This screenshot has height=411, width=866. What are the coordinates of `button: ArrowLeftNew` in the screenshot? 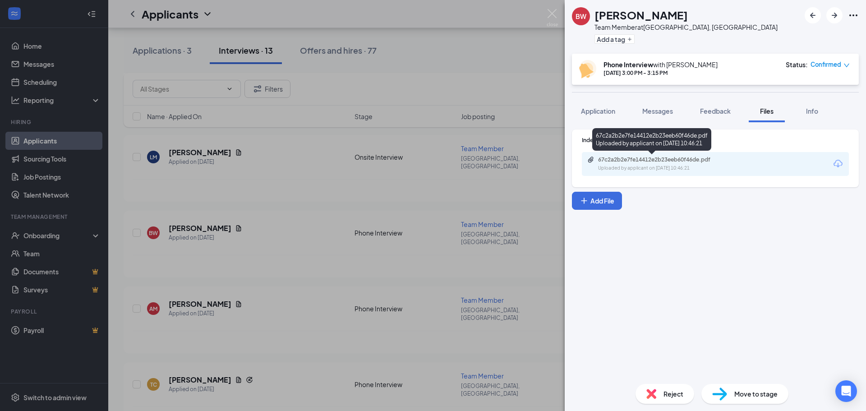 It's located at (813, 15).